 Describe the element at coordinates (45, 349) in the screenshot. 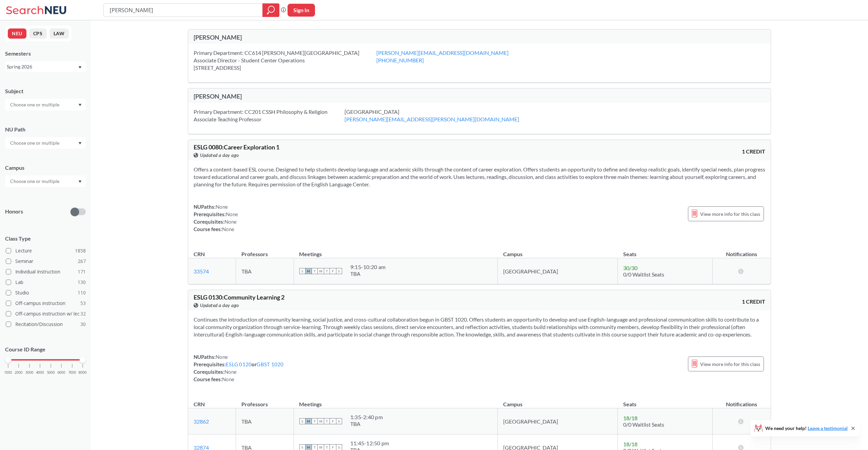

I see `p: Course ID Range` at that location.